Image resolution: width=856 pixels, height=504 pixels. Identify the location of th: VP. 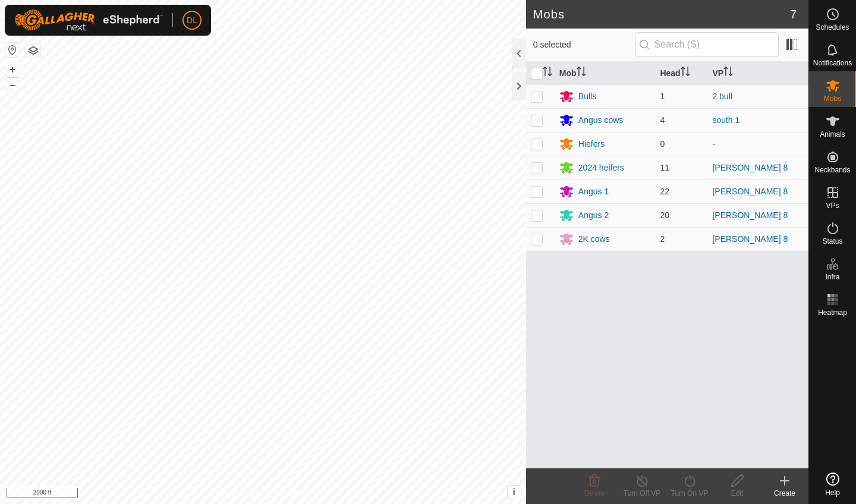
(758, 73).